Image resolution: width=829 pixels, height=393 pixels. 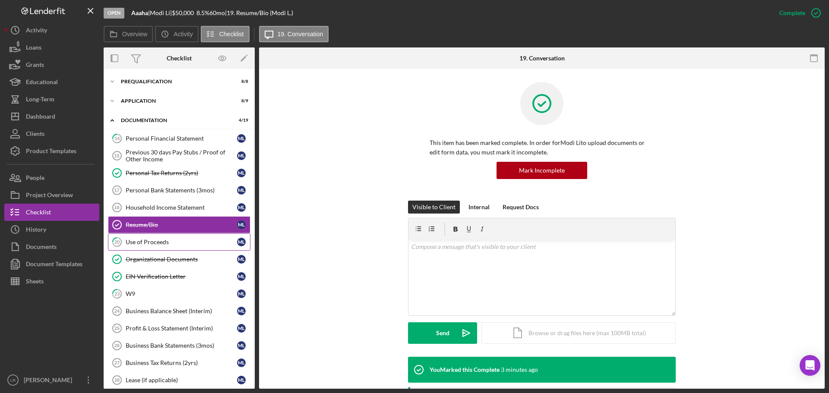 What do you see at coordinates (179, 259) in the screenshot?
I see `a: Organizational DocumentsML` at bounding box center [179, 259].